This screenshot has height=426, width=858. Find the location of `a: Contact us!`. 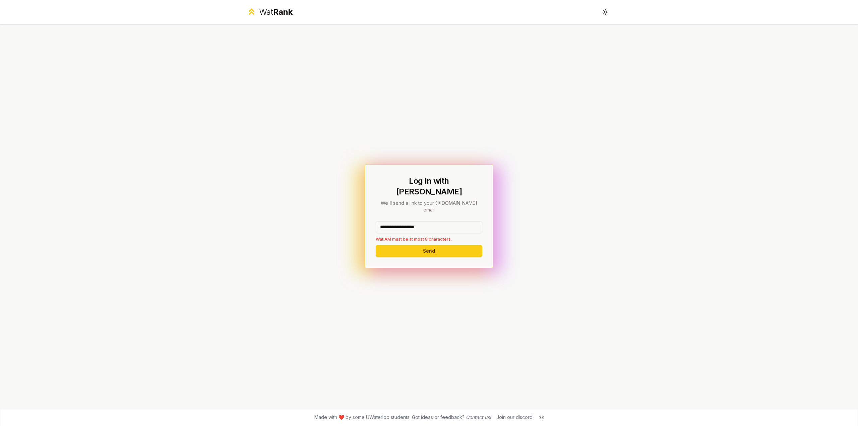

a: Contact us! is located at coordinates (478, 417).